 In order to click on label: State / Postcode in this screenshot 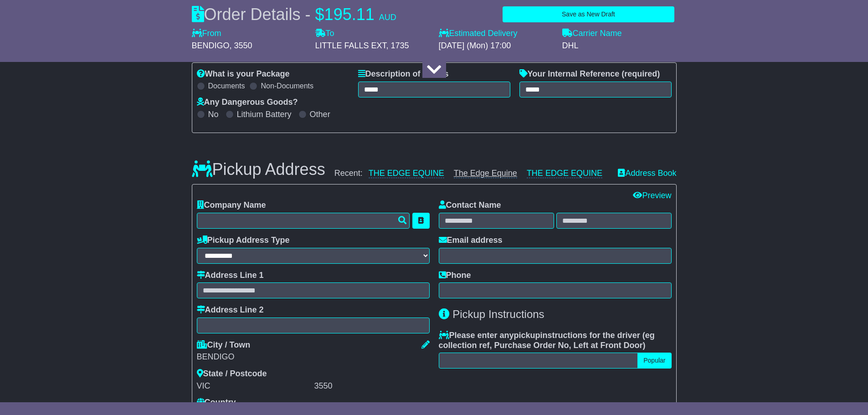, I will do `click(232, 374)`.